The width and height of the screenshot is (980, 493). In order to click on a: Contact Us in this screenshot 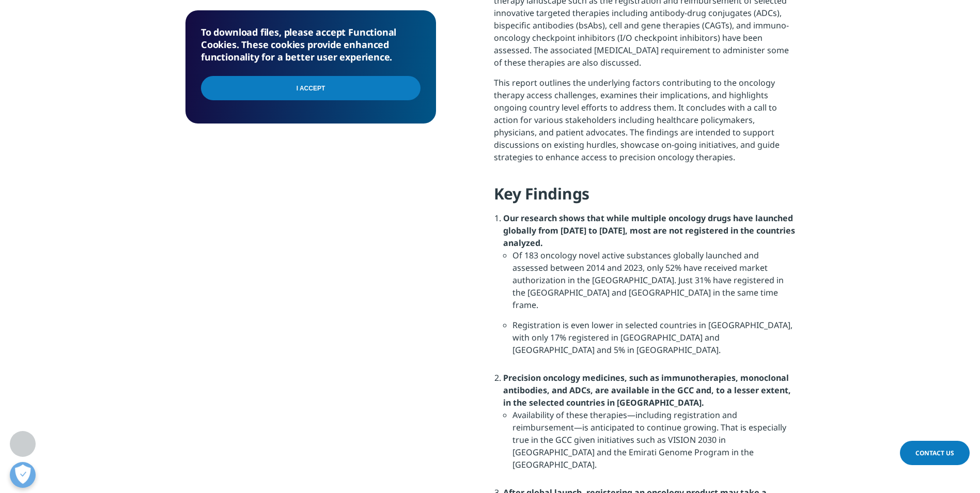, I will do `click(934, 453)`.